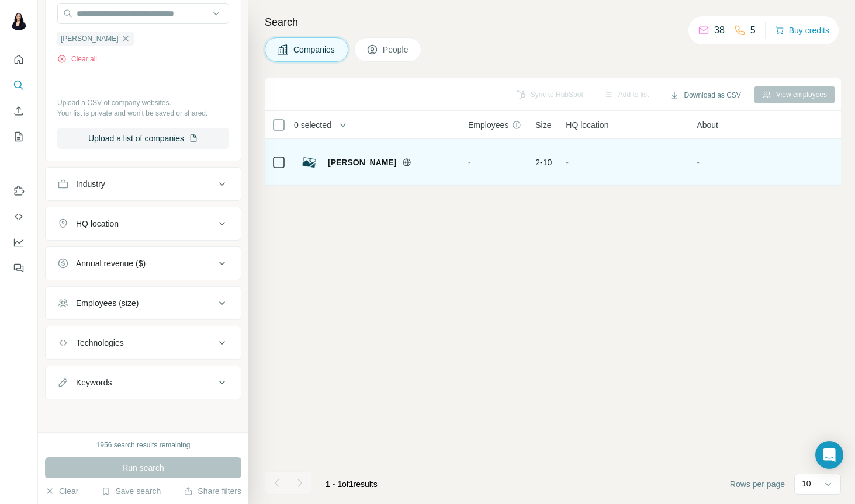  What do you see at coordinates (397, 50) in the screenshot?
I see `span: People` at bounding box center [397, 50].